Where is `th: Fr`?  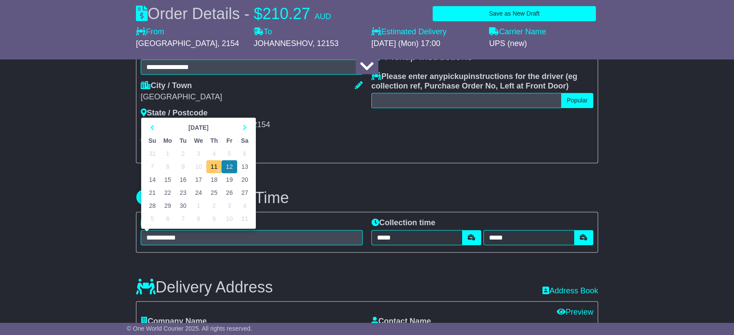 th: Fr is located at coordinates (229, 141).